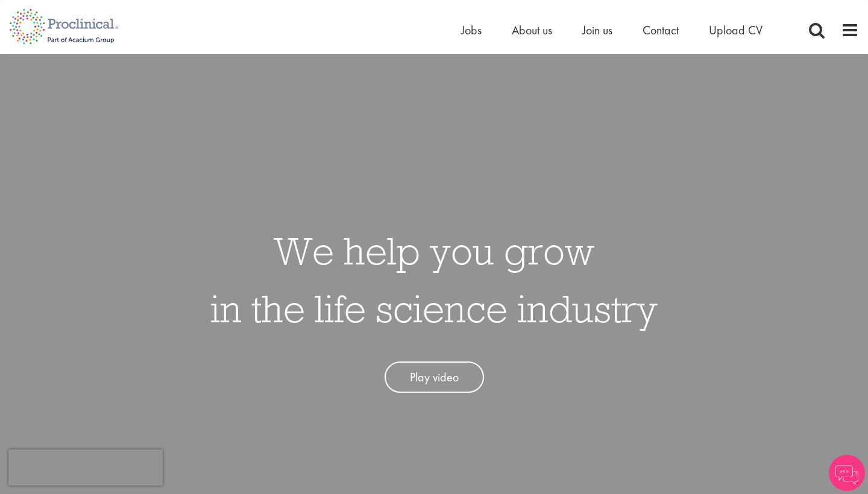 The height and width of the screenshot is (494, 868). What do you see at coordinates (434, 377) in the screenshot?
I see `a: Play video` at bounding box center [434, 377].